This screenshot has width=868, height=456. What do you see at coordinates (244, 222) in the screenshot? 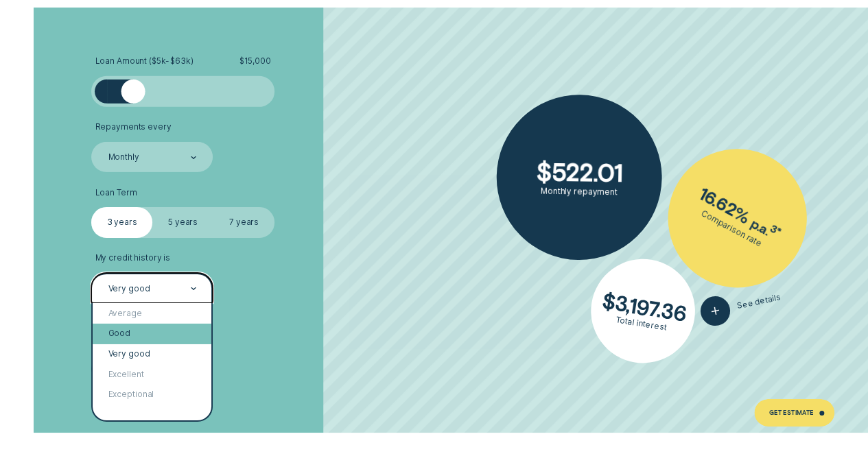
I see `label: 7 years` at bounding box center [244, 222].